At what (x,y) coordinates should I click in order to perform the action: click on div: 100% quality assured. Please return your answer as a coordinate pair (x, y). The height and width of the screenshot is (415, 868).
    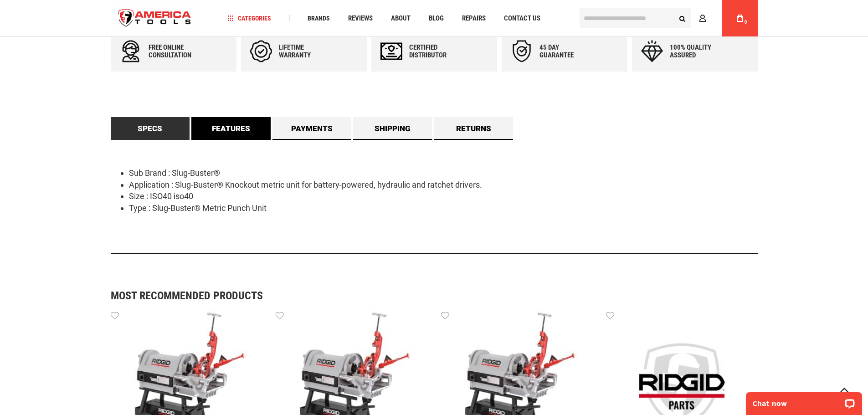
    Looking at the image, I should click on (697, 51).